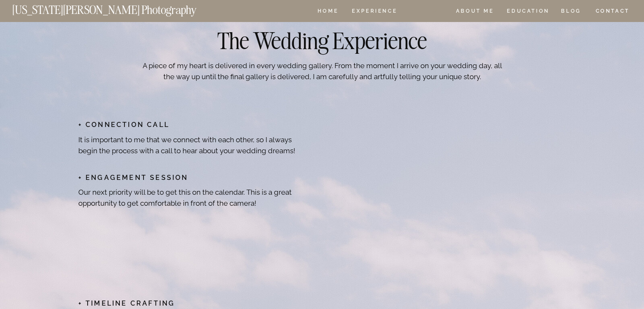  I want to click on a: REVIEWS, so click(426, 12).